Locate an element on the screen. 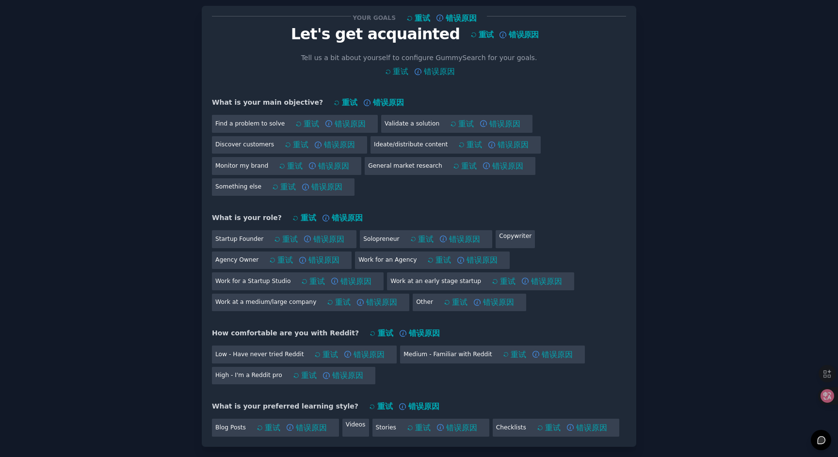 This screenshot has height=457, width=838. font: Other is located at coordinates (424, 302).